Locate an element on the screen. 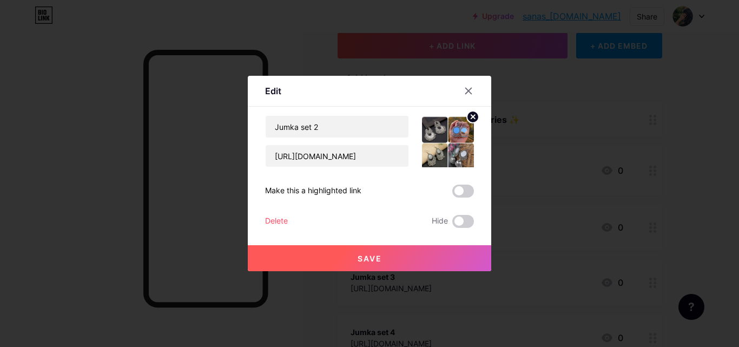 Image resolution: width=739 pixels, height=347 pixels. span: Hide is located at coordinates (440, 221).